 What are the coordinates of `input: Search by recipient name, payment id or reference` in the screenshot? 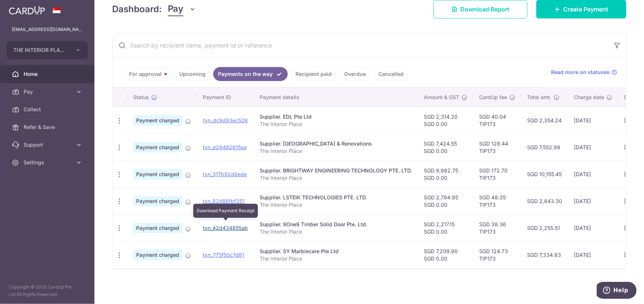 It's located at (361, 45).